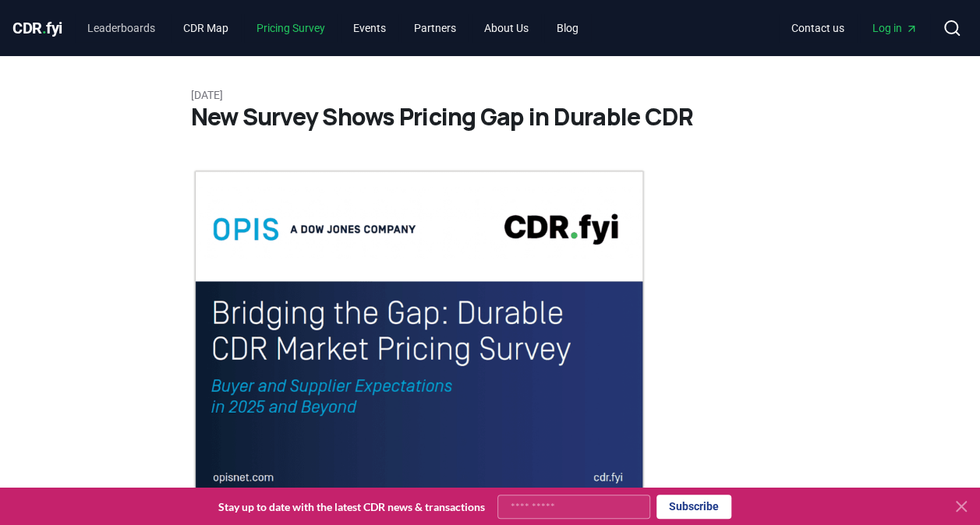 This screenshot has height=525, width=980. I want to click on img: blog post image, so click(418, 339).